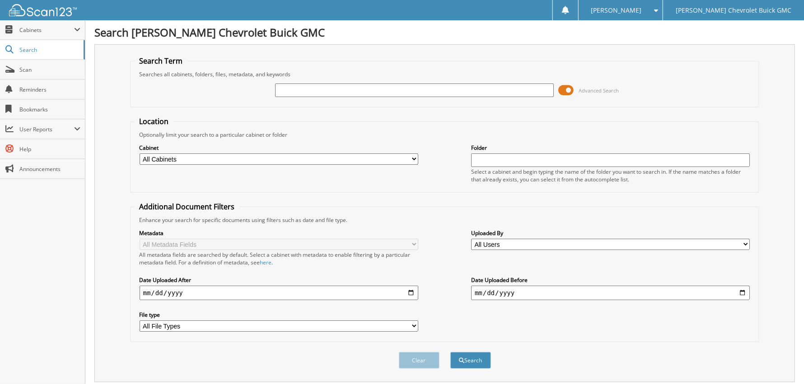 The image size is (804, 384). I want to click on label: Date Uploaded After, so click(279, 280).